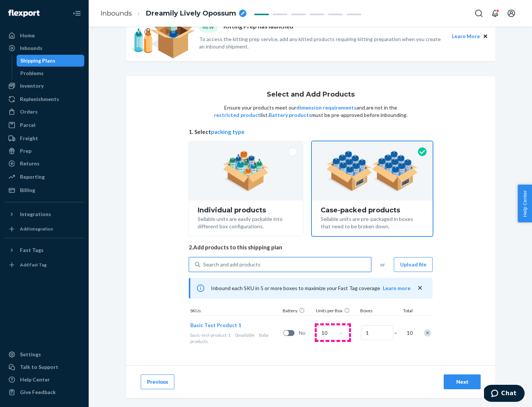  Describe the element at coordinates (27, 35) in the screenshot. I see `div: Home` at that location.